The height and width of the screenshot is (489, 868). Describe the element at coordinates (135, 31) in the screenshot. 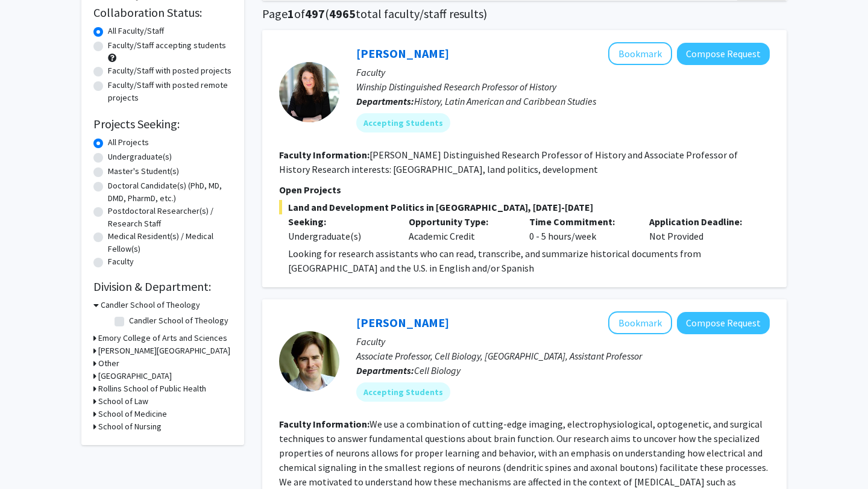

I see `label: All Faculty/Staff` at that location.